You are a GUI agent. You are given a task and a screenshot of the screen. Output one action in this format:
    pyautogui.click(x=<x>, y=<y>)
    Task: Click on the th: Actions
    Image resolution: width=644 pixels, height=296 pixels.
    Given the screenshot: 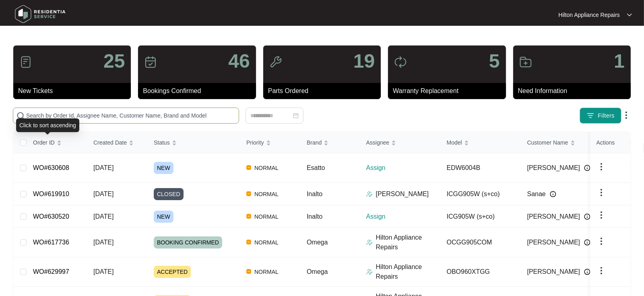 What is the action you would take?
    pyautogui.click(x=610, y=142)
    